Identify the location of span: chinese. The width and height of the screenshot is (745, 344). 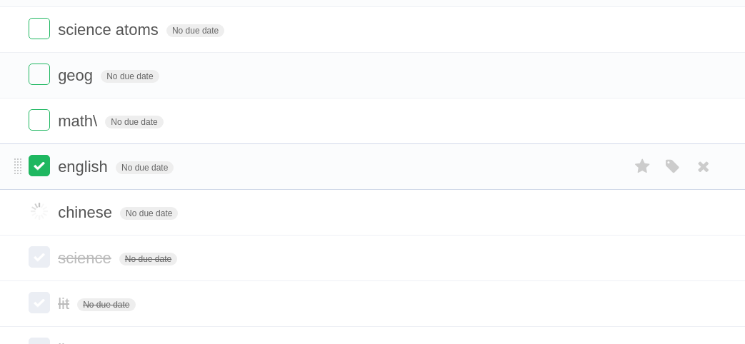
(86, 212).